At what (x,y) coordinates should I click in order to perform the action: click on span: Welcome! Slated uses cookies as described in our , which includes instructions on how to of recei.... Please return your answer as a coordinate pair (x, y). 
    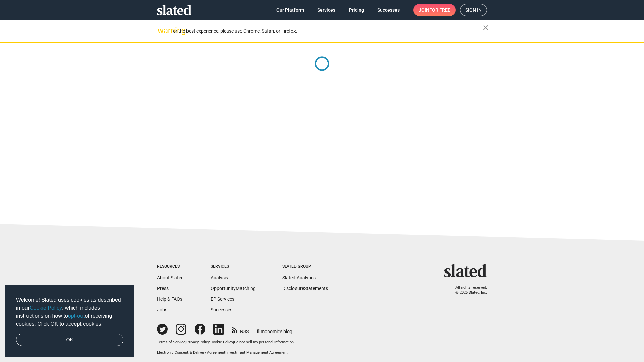
    Looking at the image, I should click on (70, 312).